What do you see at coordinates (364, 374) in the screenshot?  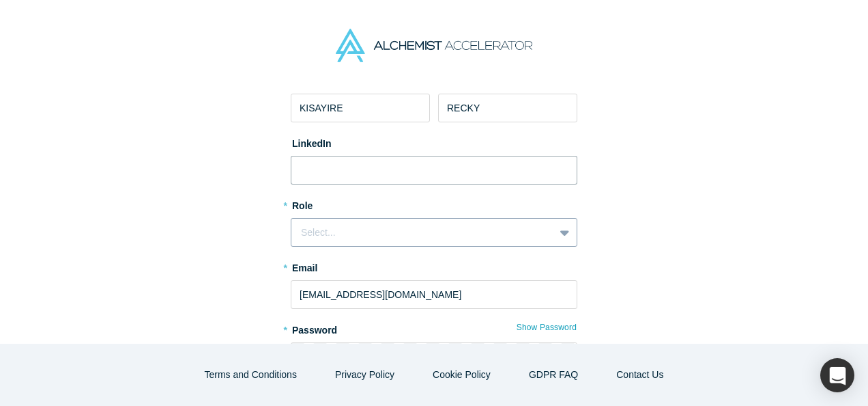 I see `button: Privacy Policy` at bounding box center [364, 374].